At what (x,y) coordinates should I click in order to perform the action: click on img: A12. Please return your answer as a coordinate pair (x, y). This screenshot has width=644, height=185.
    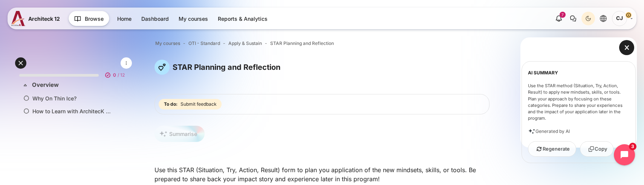
    Looking at the image, I should click on (18, 18).